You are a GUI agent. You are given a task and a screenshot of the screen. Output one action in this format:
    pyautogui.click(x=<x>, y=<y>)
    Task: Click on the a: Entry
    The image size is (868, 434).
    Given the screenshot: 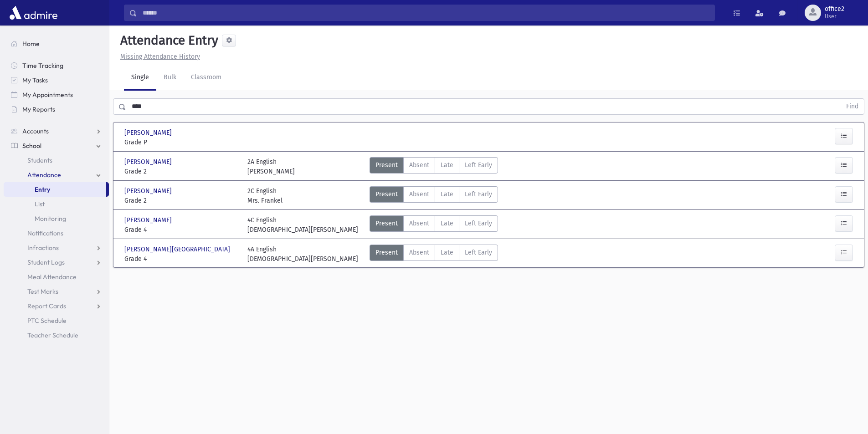 What is the action you would take?
    pyautogui.click(x=55, y=190)
    